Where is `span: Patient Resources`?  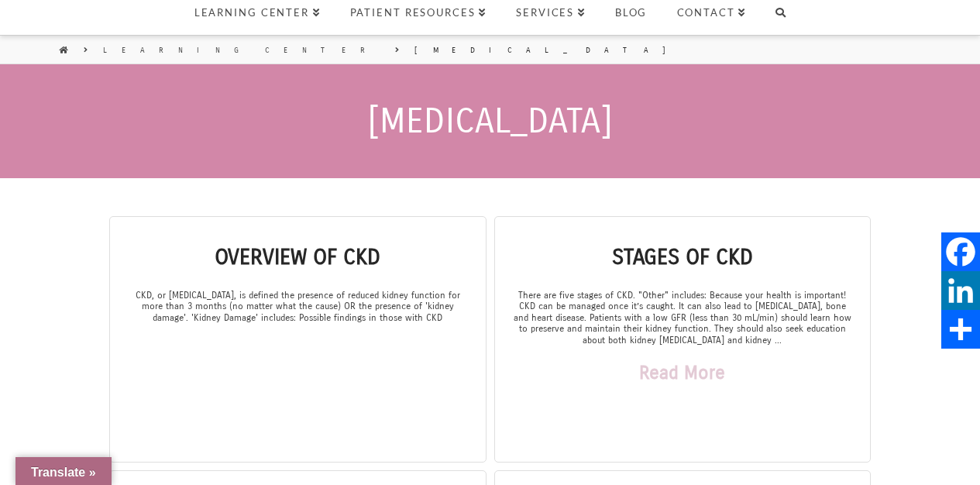 span: Patient Resources is located at coordinates (418, 13).